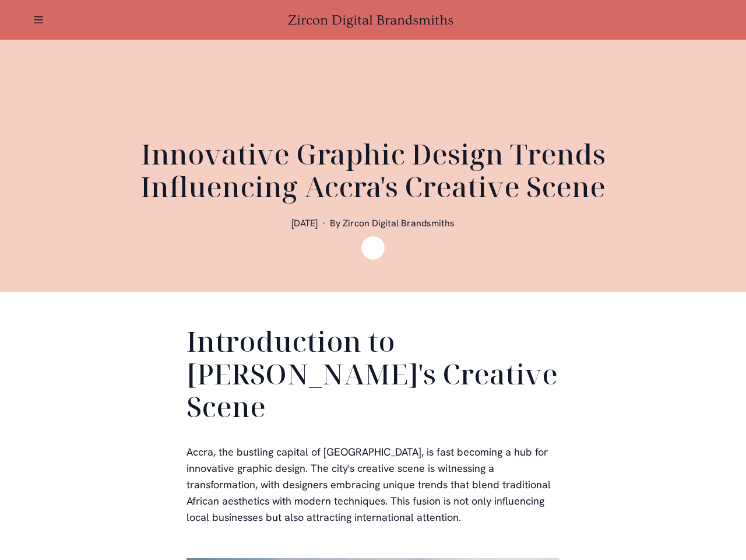  What do you see at coordinates (373, 247) in the screenshot?
I see `img: Zircon Digital Brandsmiths` at bounding box center [373, 247].